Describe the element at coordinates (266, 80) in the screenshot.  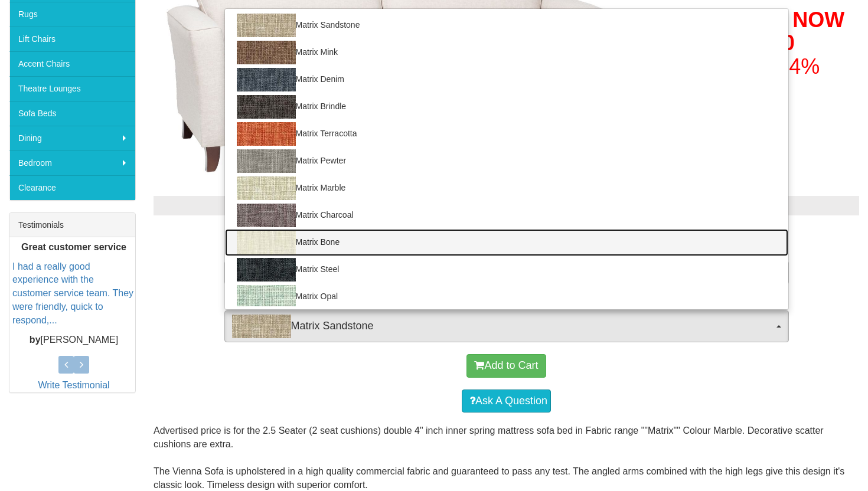
I see `img: Matrix Denim` at that location.